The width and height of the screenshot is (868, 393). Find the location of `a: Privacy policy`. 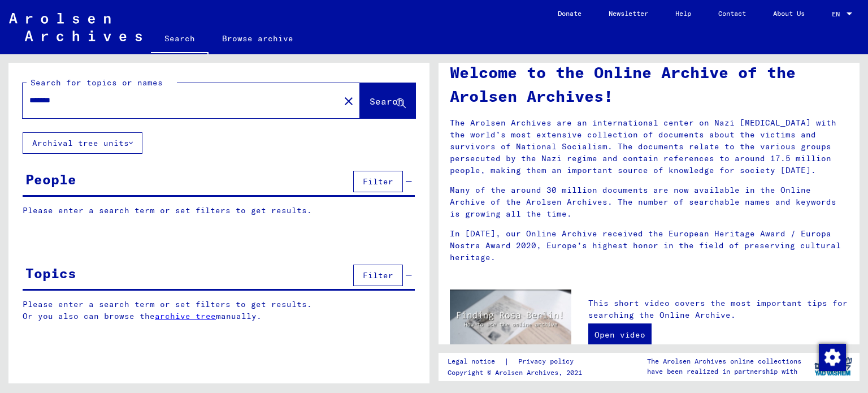

a: Privacy policy is located at coordinates (548, 361).